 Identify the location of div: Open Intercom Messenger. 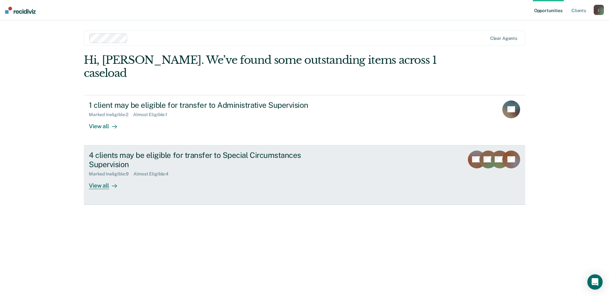
(595, 282).